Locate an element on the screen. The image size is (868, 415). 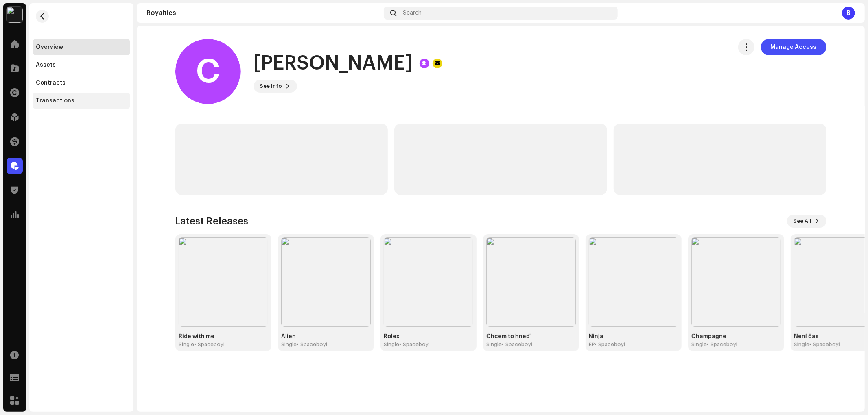
div: Ride with me is located at coordinates (223, 337).